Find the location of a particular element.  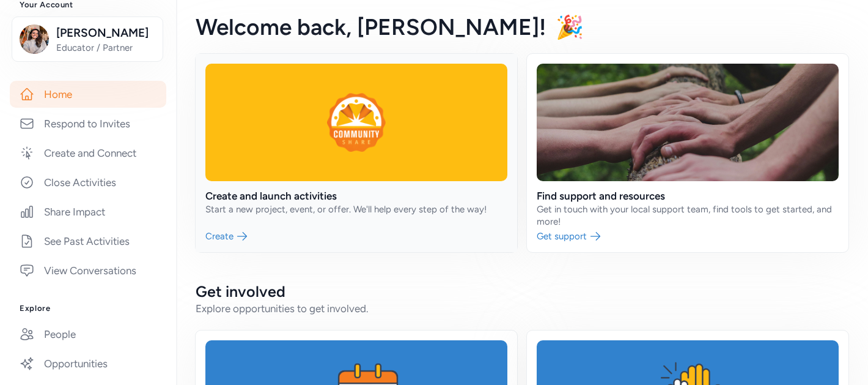

div: Explore opportunities to get involved. is located at coordinates (522, 308).